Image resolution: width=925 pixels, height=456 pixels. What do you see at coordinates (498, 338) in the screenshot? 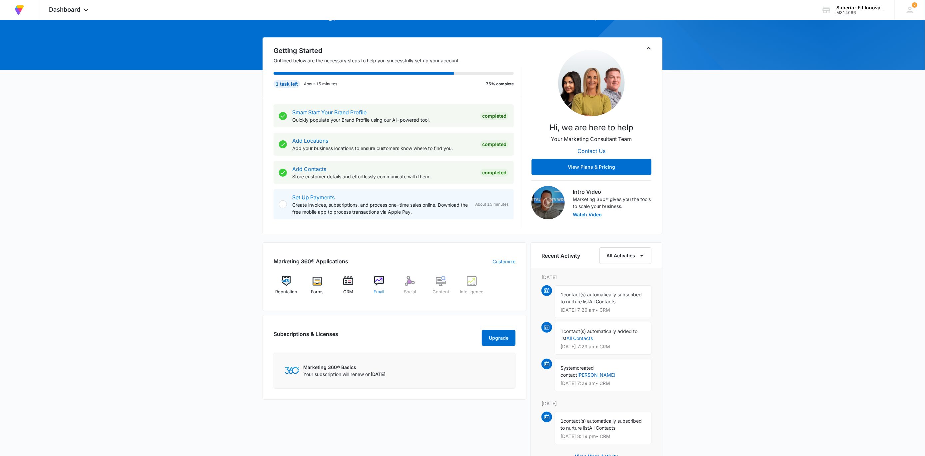
I see `button: Upgrade` at bounding box center [498, 338].